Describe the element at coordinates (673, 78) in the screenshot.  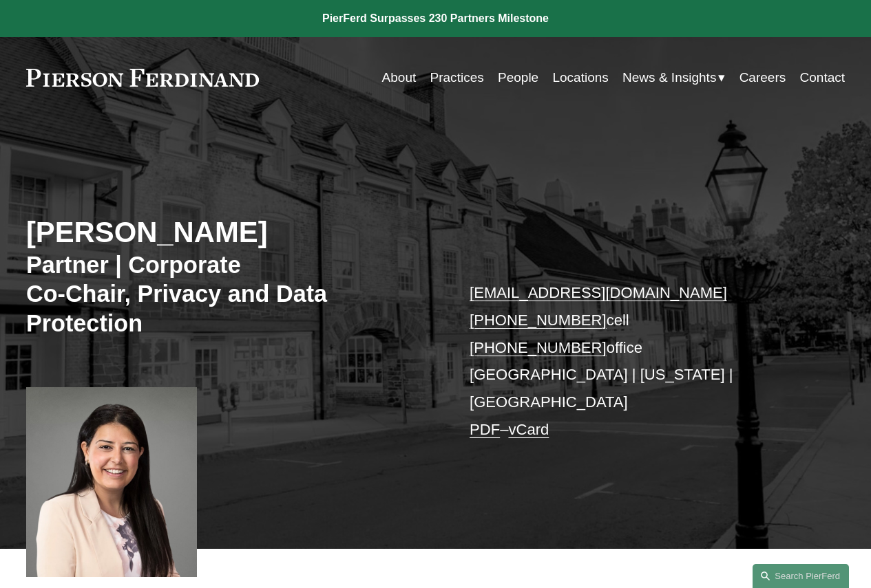
I see `a: folder dropdown` at that location.